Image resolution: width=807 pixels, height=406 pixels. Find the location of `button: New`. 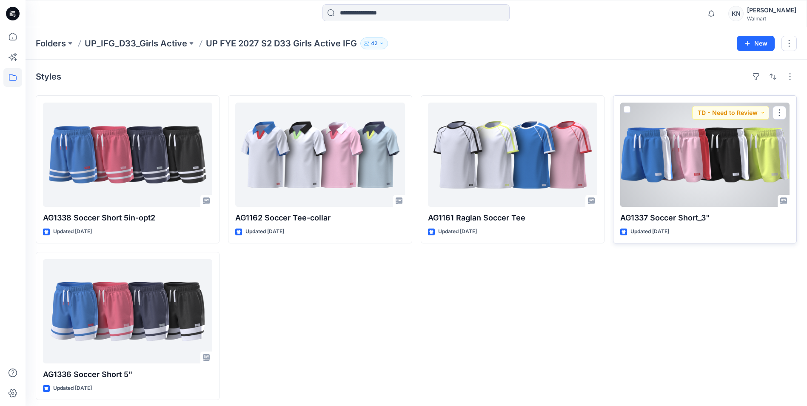

button: New is located at coordinates (755, 43).